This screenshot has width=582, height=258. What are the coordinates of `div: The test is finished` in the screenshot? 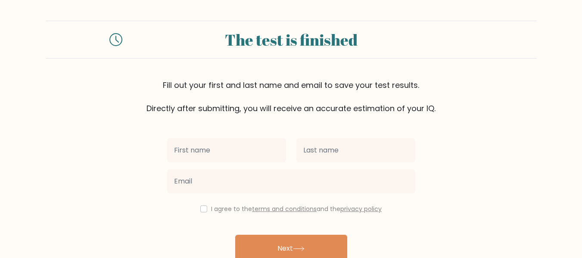 It's located at (291, 40).